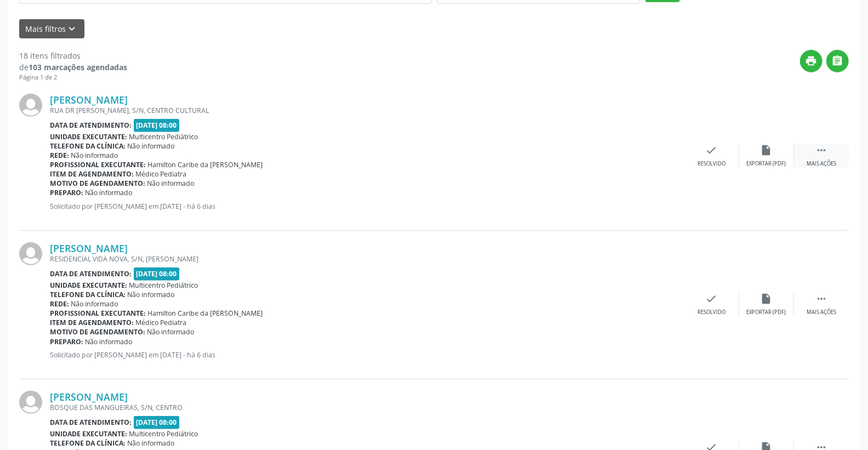 The height and width of the screenshot is (450, 868). Describe the element at coordinates (811, 61) in the screenshot. I see `i: print` at that location.